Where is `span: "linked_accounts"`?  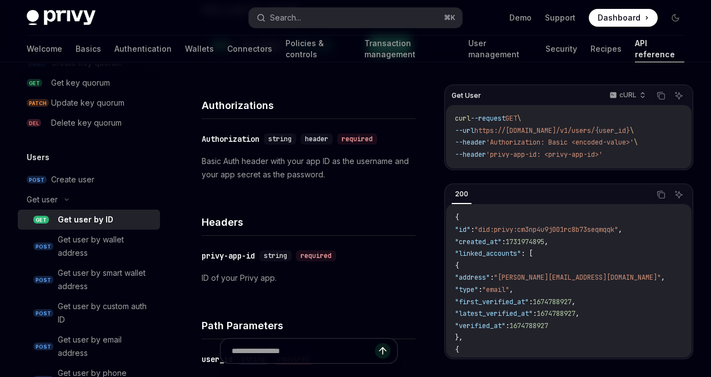
span: "linked_accounts" is located at coordinates (488, 253).